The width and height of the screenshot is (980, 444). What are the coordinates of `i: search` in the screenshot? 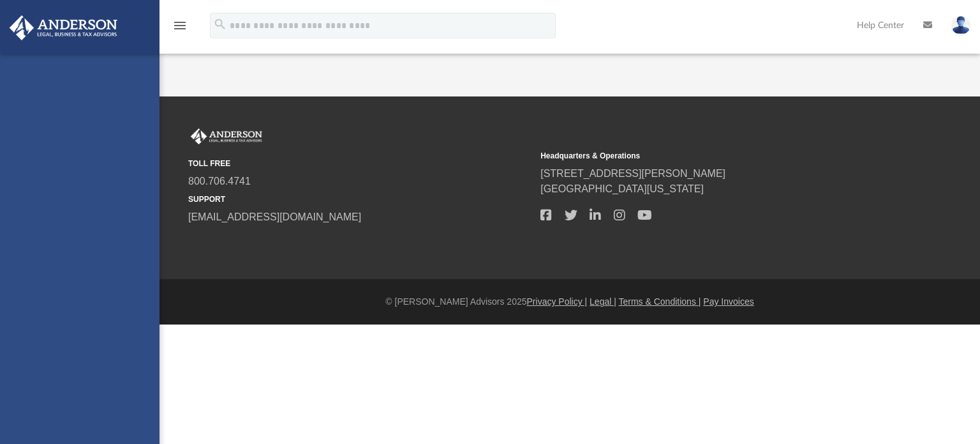 It's located at (220, 24).